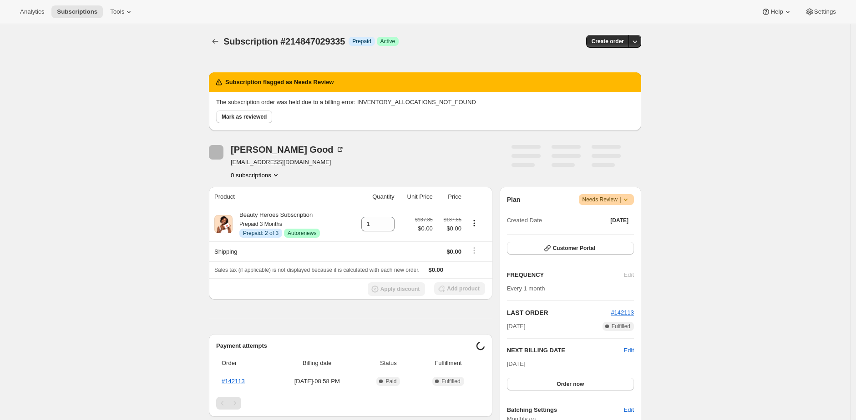  What do you see at coordinates (350, 403) in the screenshot?
I see `nav: Pagination` at bounding box center [350, 403].